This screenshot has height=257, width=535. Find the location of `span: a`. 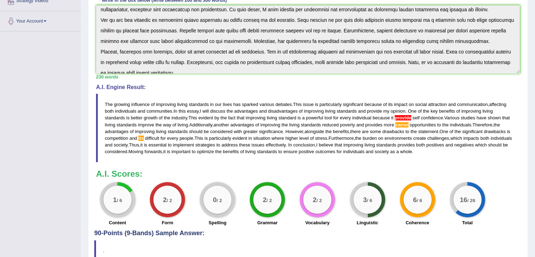

span: a is located at coordinates (303, 117).